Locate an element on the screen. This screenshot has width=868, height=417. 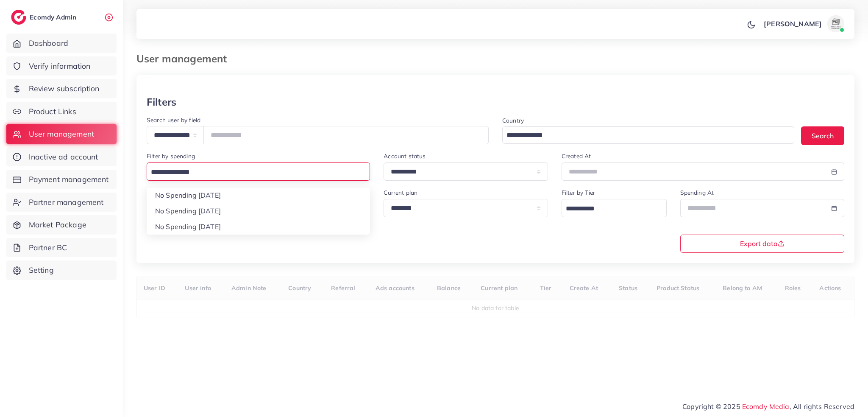
label: Spending At is located at coordinates (697, 193).